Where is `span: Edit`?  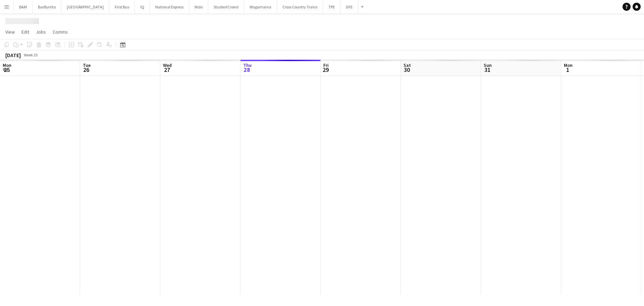
span: Edit is located at coordinates (25, 32).